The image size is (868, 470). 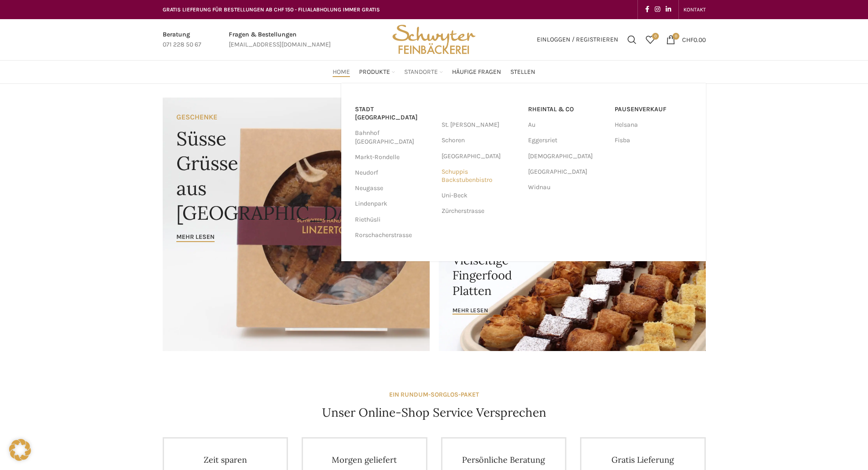 What do you see at coordinates (393, 235) in the screenshot?
I see `a: Rorschacherstrasse` at bounding box center [393, 235].